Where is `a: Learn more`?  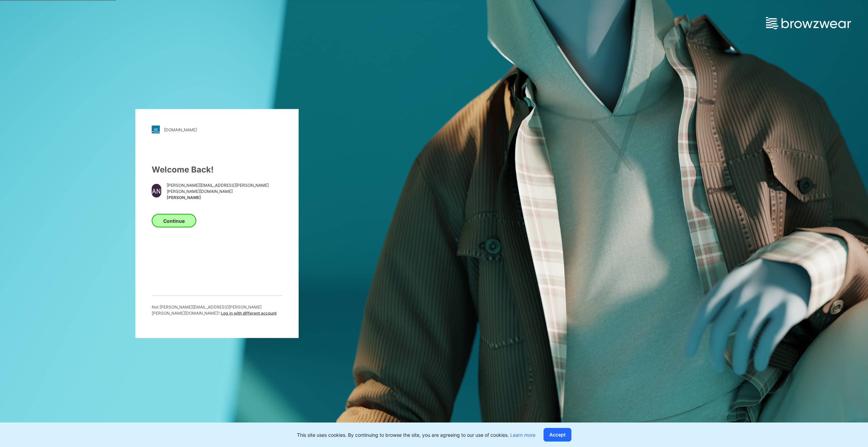
a: Learn more is located at coordinates (523, 435).